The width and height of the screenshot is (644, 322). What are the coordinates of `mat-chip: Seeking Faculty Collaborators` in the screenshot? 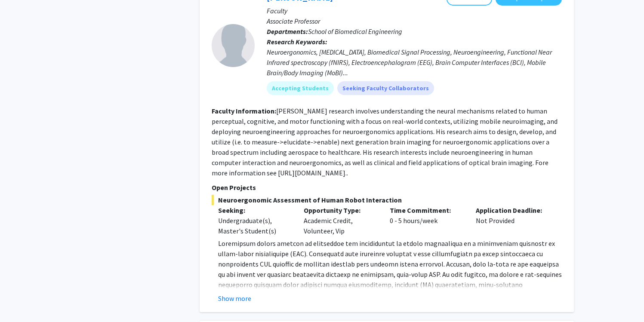 It's located at (386, 88).